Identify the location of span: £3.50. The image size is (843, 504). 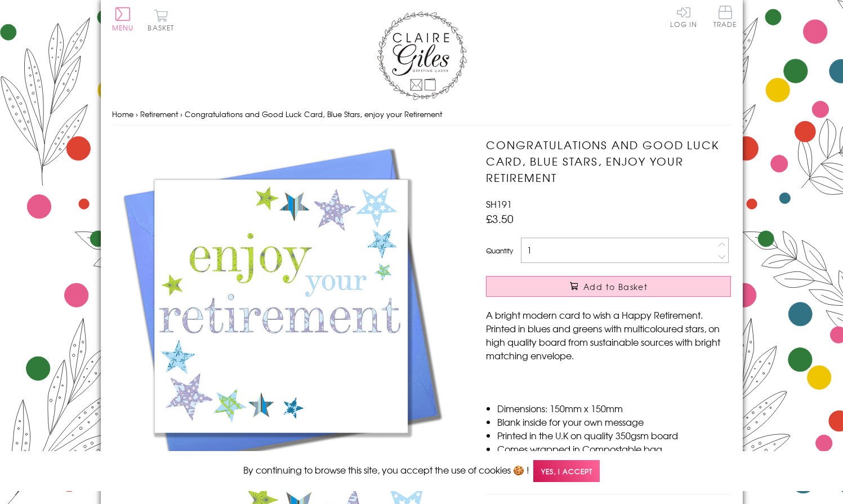
(500, 219).